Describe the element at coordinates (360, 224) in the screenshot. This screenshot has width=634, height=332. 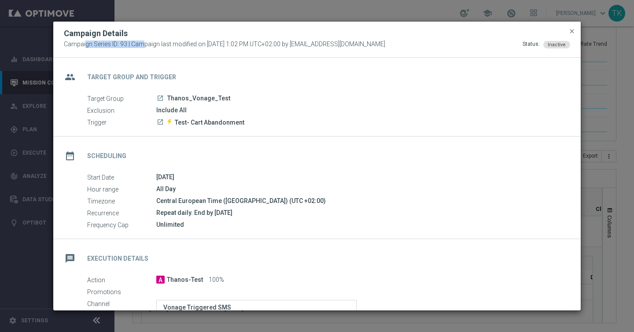
I see `div: Unlimited` at that location.